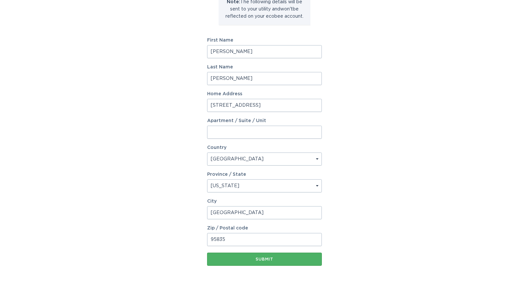  Describe the element at coordinates (264, 202) in the screenshot. I see `label: City` at that location.